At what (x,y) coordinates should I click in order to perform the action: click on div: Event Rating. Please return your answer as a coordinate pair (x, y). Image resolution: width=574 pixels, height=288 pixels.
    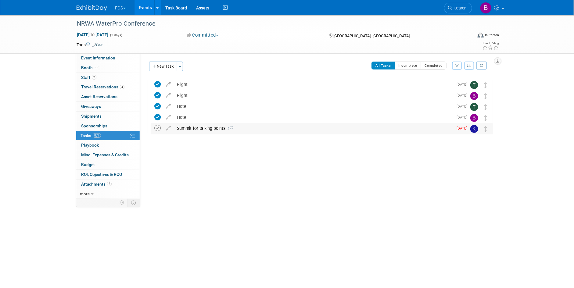
    Looking at the image, I should click on (490, 43).